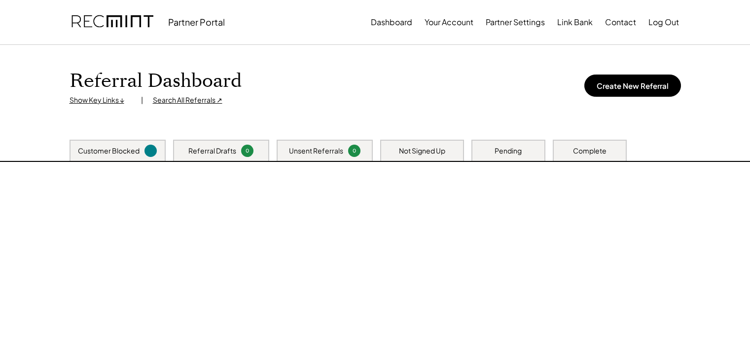  What do you see at coordinates (633, 85) in the screenshot?
I see `button: Create New Referral` at bounding box center [633, 85].